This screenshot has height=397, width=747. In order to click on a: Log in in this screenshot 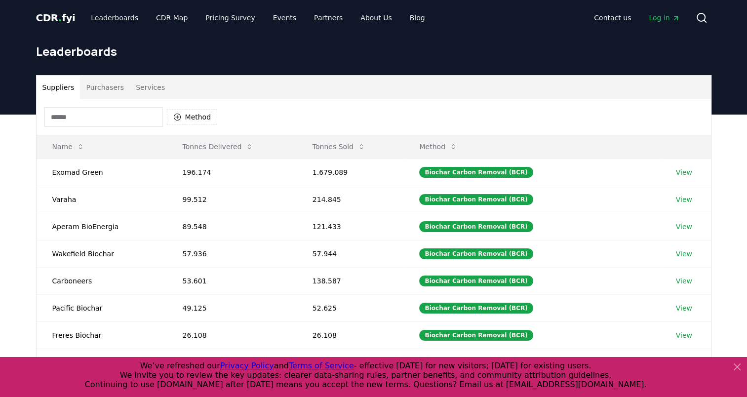, I will do `click(664, 18)`.